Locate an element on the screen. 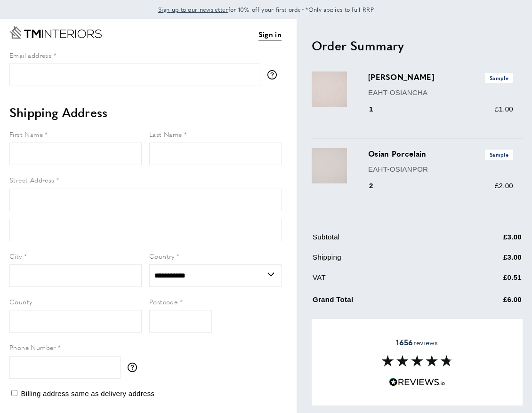 The height and width of the screenshot is (413, 532). span: Billing address same as delivery address is located at coordinates (88, 393).